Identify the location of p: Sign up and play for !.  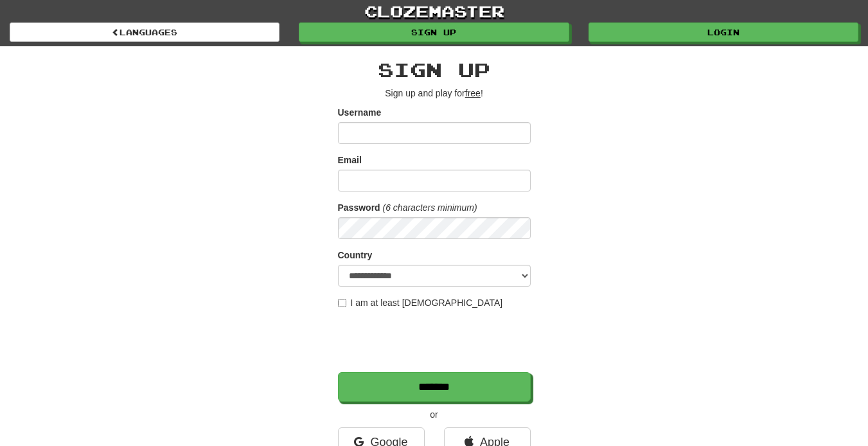
(435, 93).